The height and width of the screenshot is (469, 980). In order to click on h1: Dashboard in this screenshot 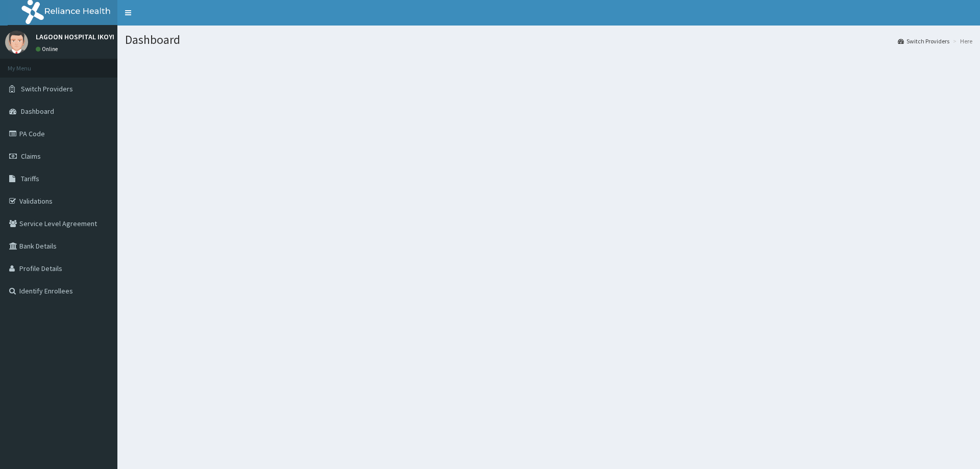, I will do `click(549, 40)`.